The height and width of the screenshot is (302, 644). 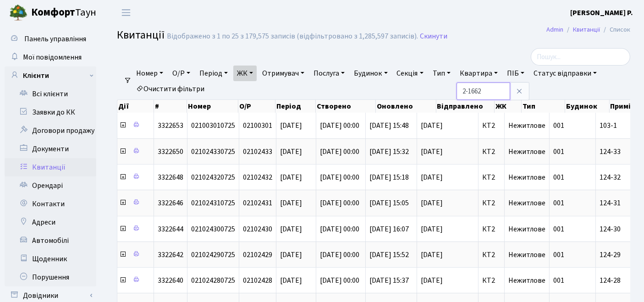 What do you see at coordinates (257, 203) in the screenshot?
I see `span: 02102431` at bounding box center [257, 203].